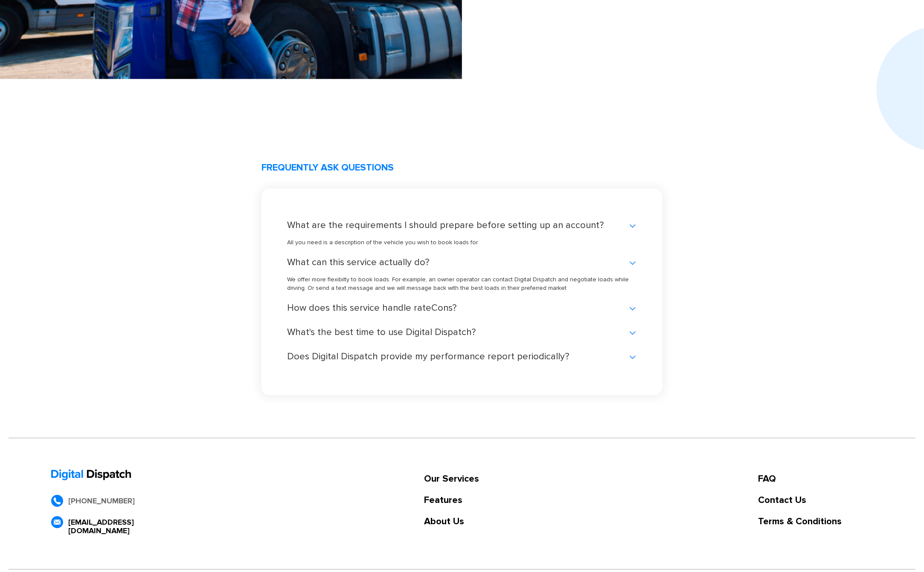 This screenshot has width=924, height=572. What do you see at coordinates (462, 357) in the screenshot?
I see `div: Does Digital Dispatch provide my performance report periodically?` at bounding box center [462, 357].